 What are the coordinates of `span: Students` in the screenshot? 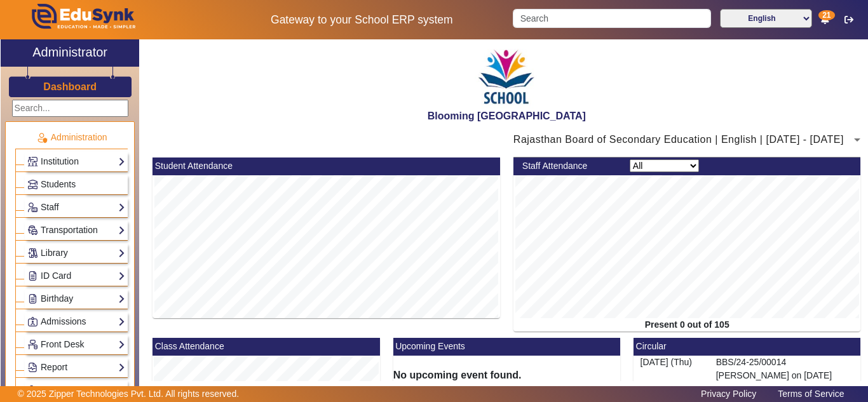 It's located at (58, 184).